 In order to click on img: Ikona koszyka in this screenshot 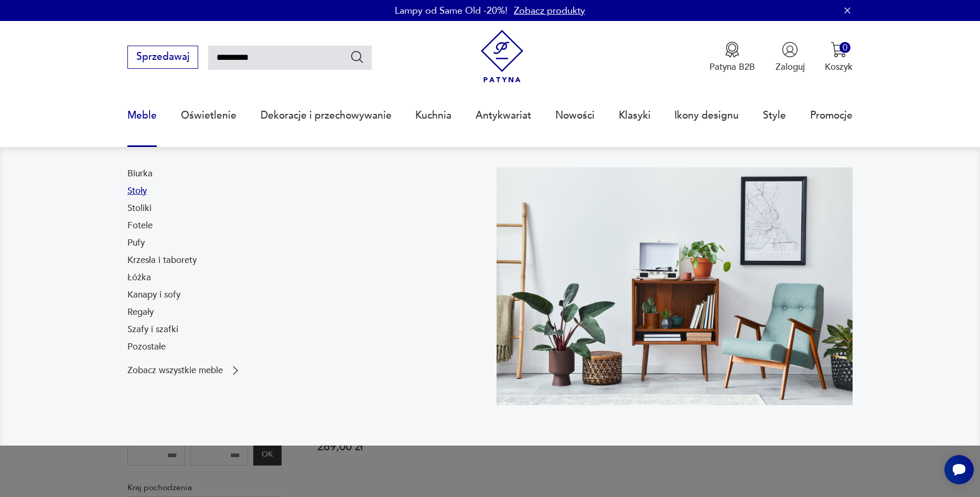, I will do `click(839, 50)`.